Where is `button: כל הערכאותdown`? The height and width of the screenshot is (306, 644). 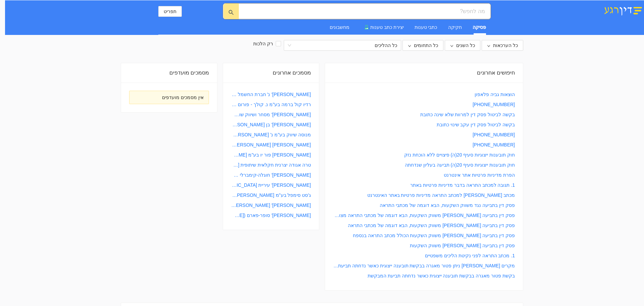 button: כל הערכאותdown is located at coordinates (502, 45).